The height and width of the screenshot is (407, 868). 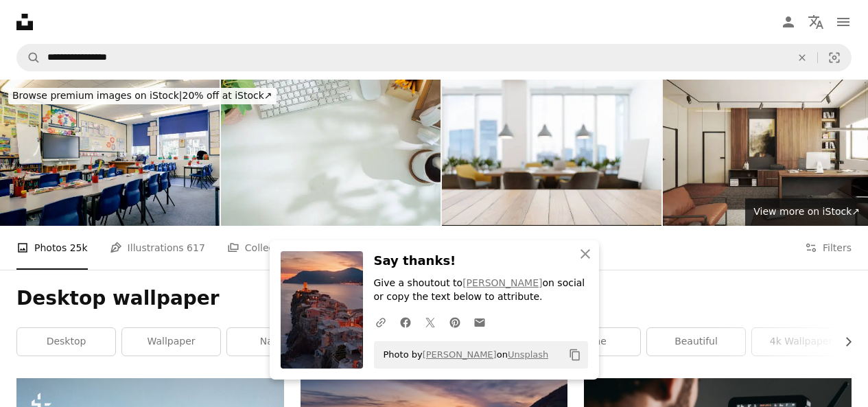 I want to click on span: Photo by on, so click(x=462, y=355).